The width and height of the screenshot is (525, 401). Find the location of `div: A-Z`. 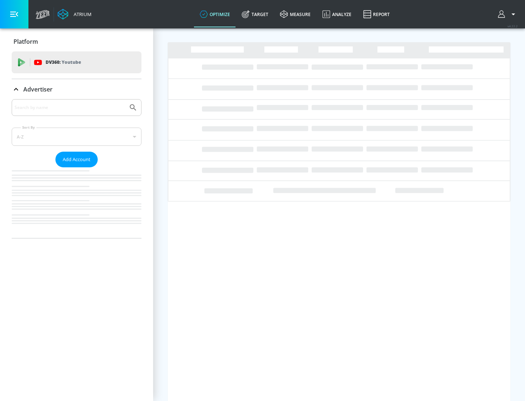

div: A-Z is located at coordinates (77, 137).